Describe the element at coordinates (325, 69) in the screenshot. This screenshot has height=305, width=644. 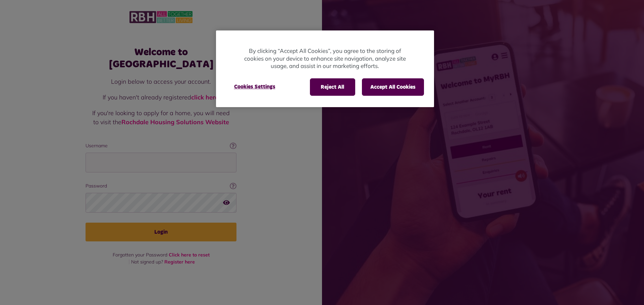
I see `div: Cookie banner` at that location.